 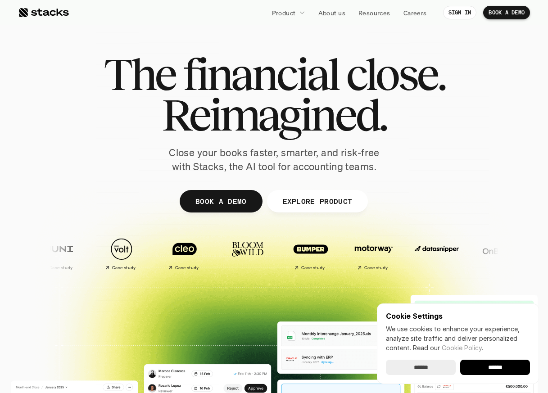 What do you see at coordinates (416, 13) in the screenshot?
I see `p: Careers` at bounding box center [416, 13].